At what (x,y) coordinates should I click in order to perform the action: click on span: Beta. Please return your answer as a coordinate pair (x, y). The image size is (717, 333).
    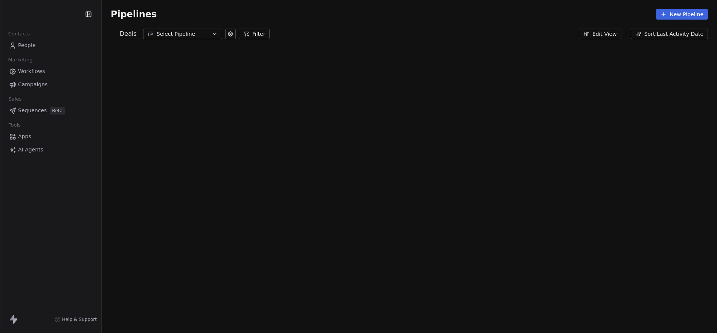
    Looking at the image, I should click on (57, 111).